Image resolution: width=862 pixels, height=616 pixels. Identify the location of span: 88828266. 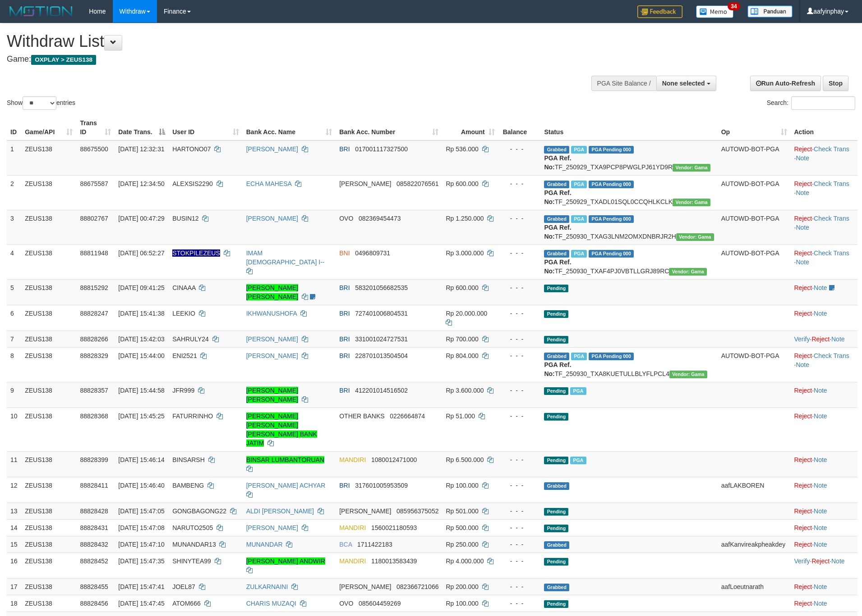
(94, 339).